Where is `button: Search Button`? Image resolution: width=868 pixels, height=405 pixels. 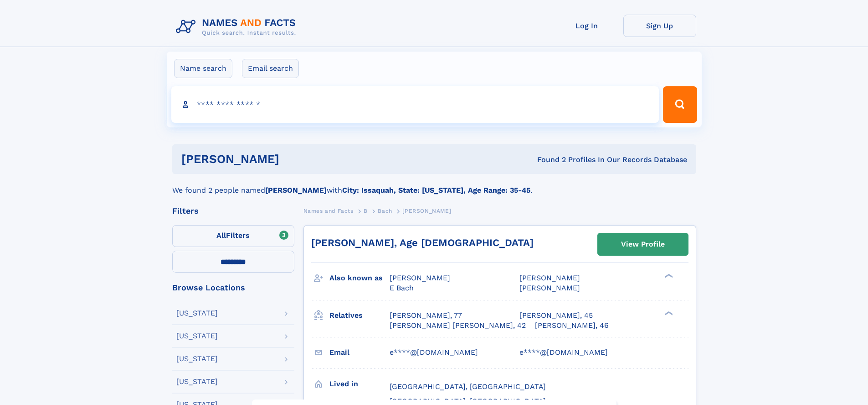
button: Search Button is located at coordinates (680, 104).